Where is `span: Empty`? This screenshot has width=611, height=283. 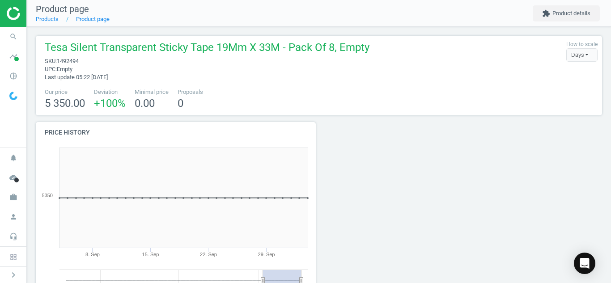
span: Empty is located at coordinates (64, 69).